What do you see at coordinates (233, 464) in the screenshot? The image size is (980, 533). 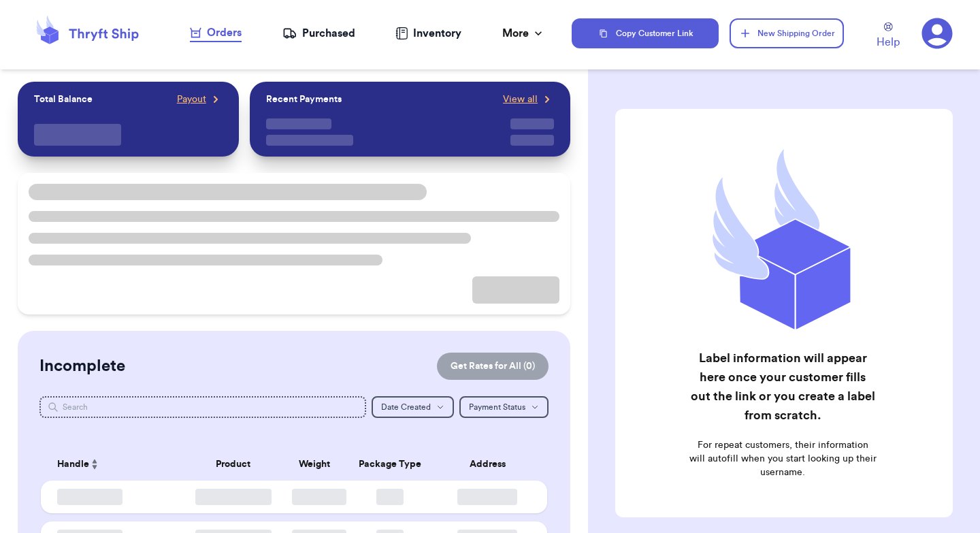 I see `th: Product` at bounding box center [233, 464].